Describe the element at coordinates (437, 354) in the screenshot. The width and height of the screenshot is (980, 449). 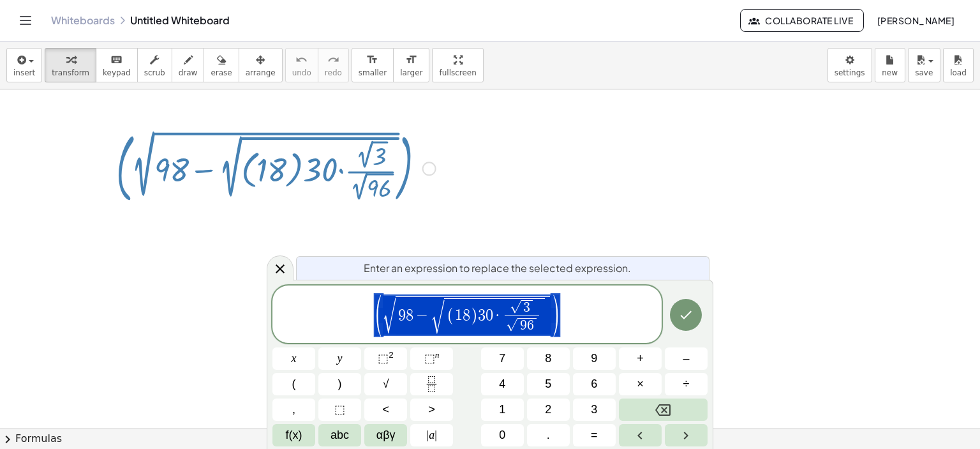
I see `sup: n` at that location.